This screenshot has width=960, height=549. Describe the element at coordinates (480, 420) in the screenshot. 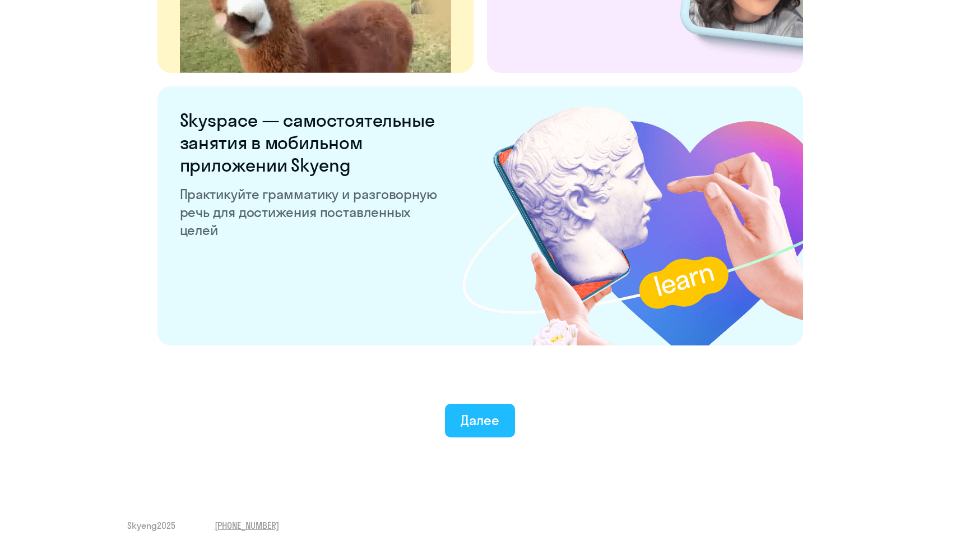

I see `div: Далее` at that location.